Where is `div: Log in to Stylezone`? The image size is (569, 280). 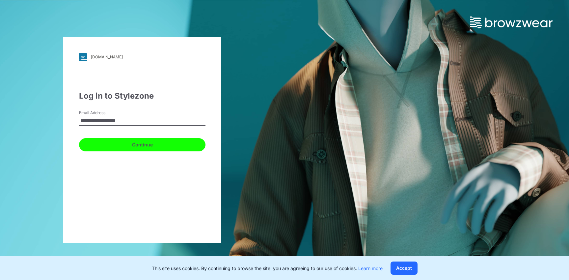 div: Log in to Stylezone is located at coordinates (142, 96).